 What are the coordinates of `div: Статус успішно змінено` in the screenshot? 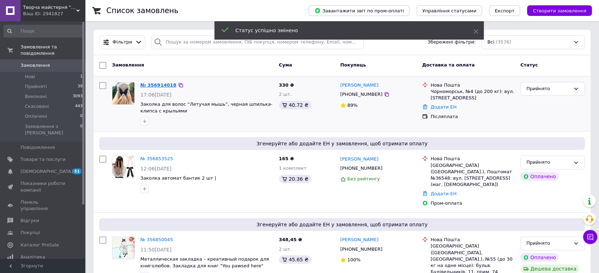 It's located at (345, 30).